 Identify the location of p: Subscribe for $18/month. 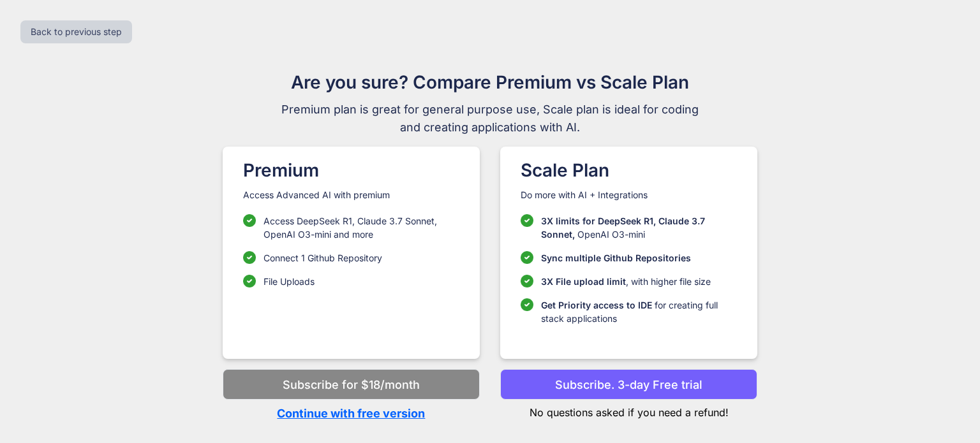
(351, 384).